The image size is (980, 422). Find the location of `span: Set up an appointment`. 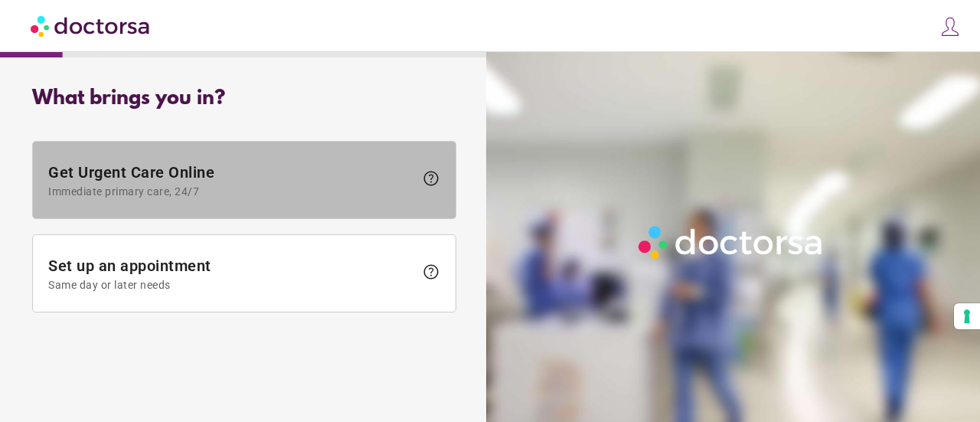

span: Set up an appointment is located at coordinates (231, 273).